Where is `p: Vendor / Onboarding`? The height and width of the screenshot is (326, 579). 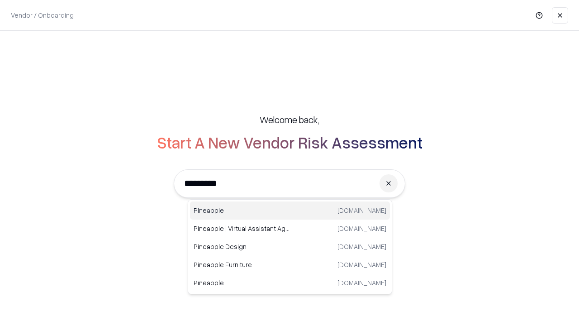 p: Vendor / Onboarding is located at coordinates (42, 15).